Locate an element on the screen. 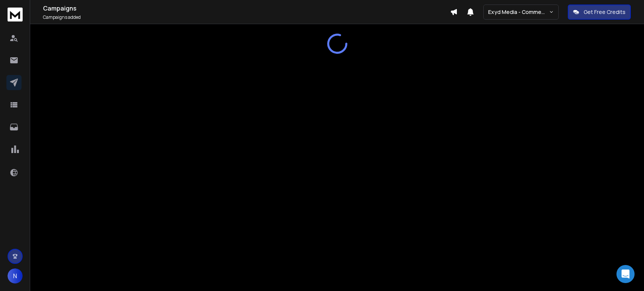  p: Get Free Credits is located at coordinates (604, 12).